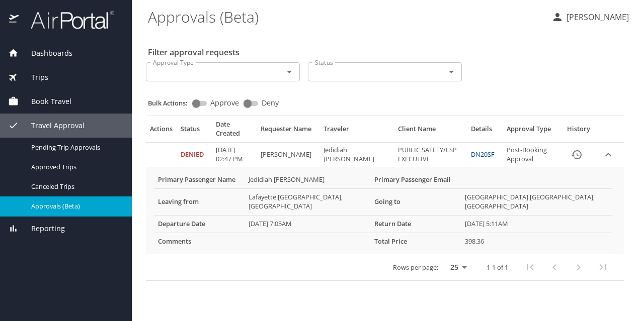  Describe the element at coordinates (456, 268) in the screenshot. I see `select: rows per page` at that location.